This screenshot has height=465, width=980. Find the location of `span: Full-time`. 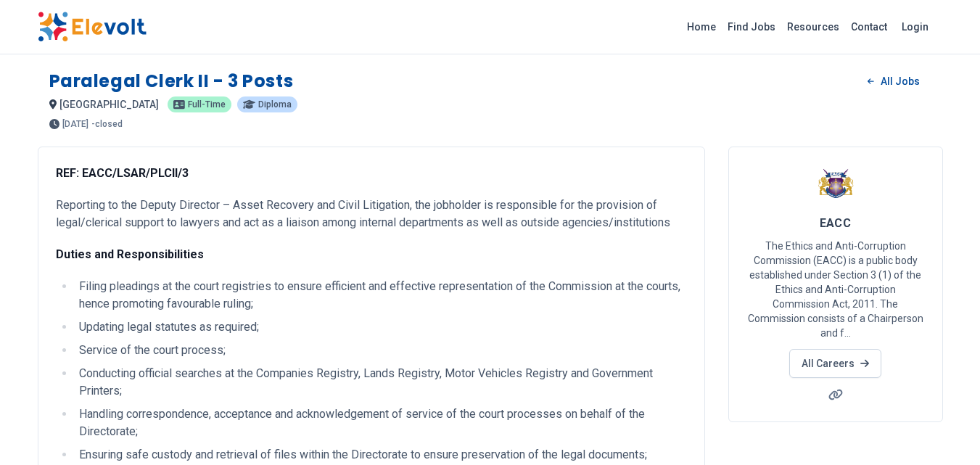

span: Full-time is located at coordinates (207, 104).